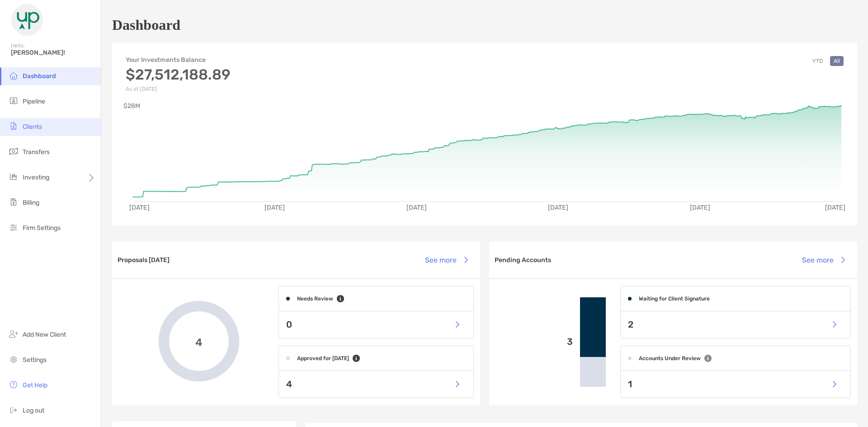 The height and width of the screenshot is (427, 868). What do you see at coordinates (13, 360) in the screenshot?
I see `img: settings icon` at bounding box center [13, 360].